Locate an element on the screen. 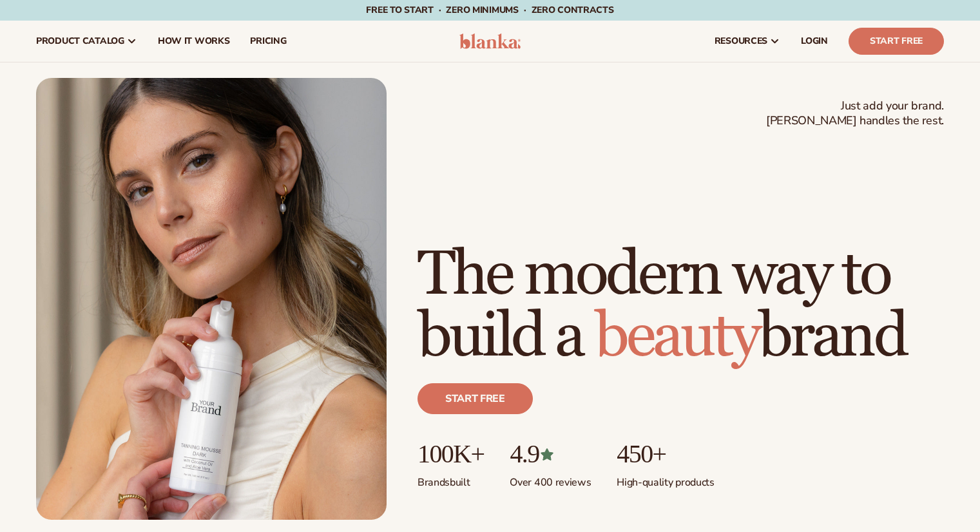 The image size is (980, 532). span: How It Works is located at coordinates (194, 41).